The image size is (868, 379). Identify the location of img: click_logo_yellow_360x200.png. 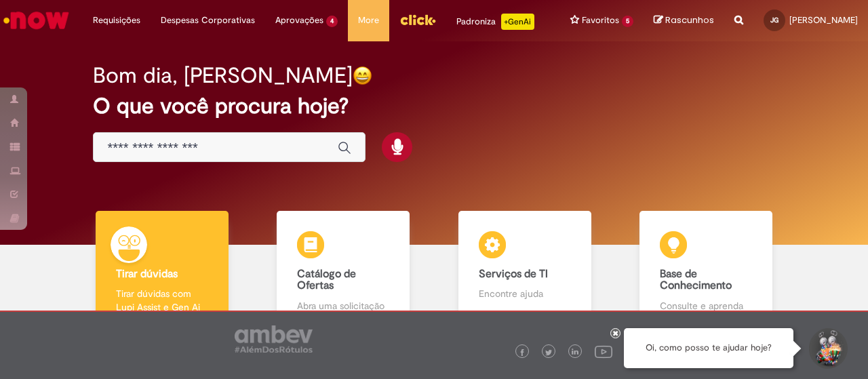
(418, 19).